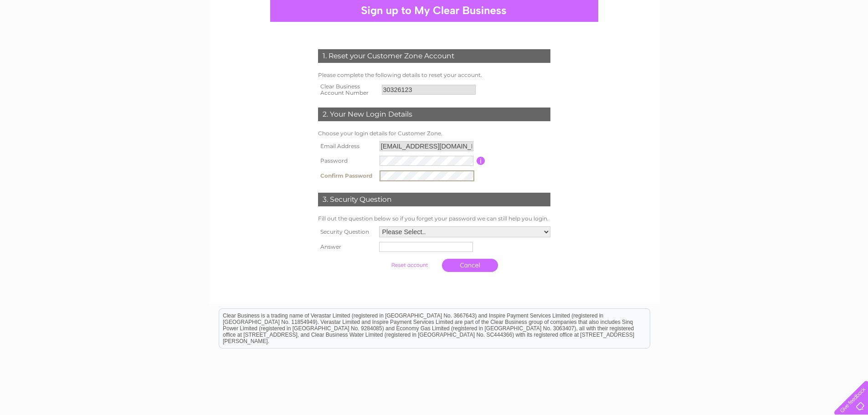 Image resolution: width=868 pixels, height=415 pixels. I want to click on th: Answer, so click(346, 247).